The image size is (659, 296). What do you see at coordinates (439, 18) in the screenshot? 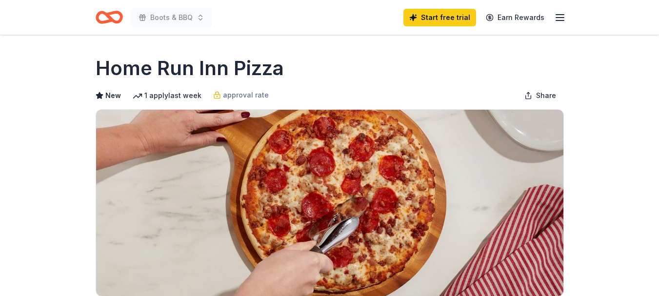
I see `a: Start free trial` at bounding box center [439, 18].